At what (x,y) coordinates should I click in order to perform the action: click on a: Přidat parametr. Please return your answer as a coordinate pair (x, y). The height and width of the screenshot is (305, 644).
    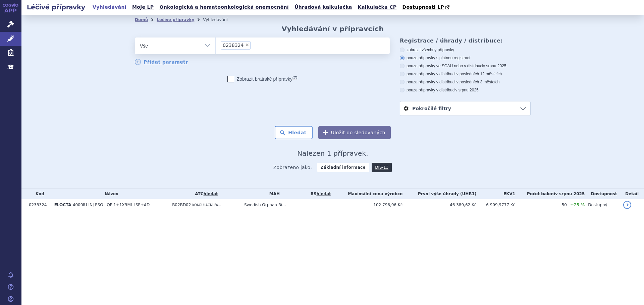
    Looking at the image, I should click on (161, 62).